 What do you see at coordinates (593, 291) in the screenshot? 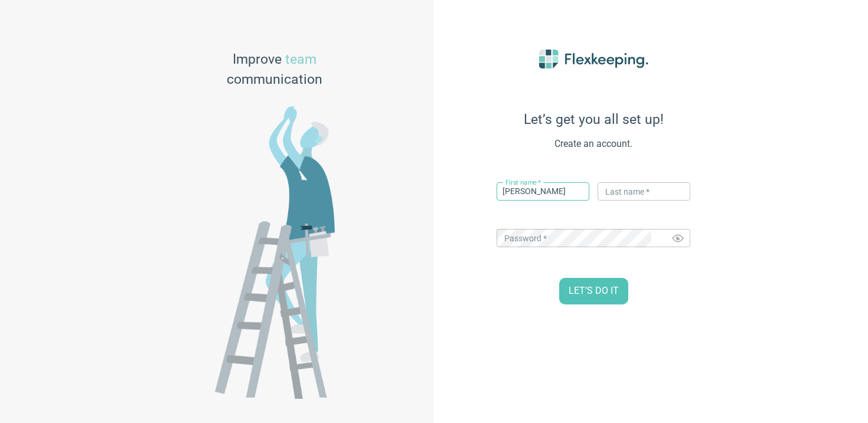
I see `button: LET’S DO IT` at bounding box center [593, 291].